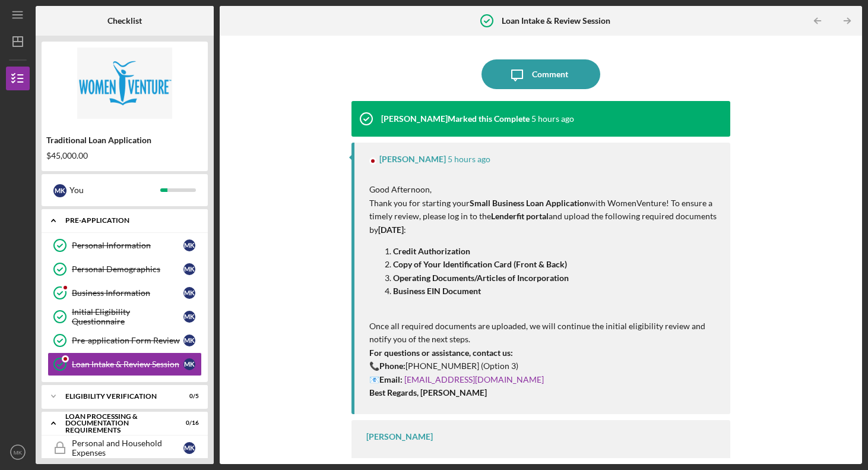  I want to click on p: Thank you for starting your with WomenVenture! To ensure a timely review, please log in to the an..., so click(544, 217).